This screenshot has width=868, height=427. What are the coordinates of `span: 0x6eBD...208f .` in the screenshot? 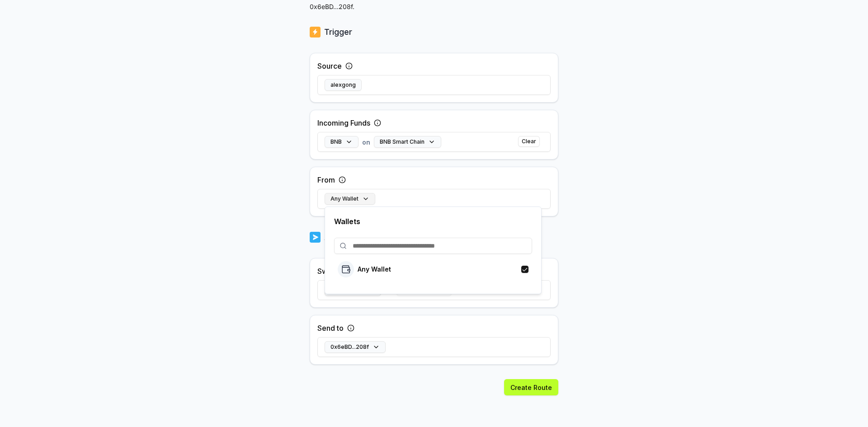 It's located at (332, 6).